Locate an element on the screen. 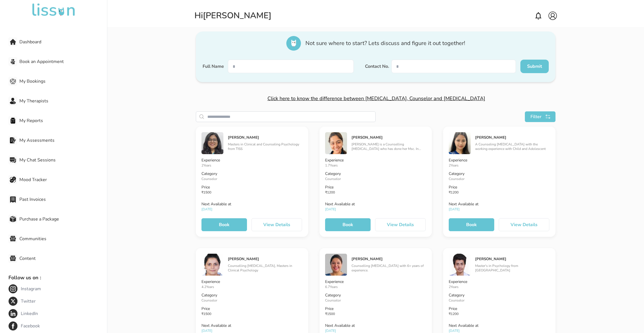 This screenshot has height=333, width=644. label: Full Name is located at coordinates (213, 66).